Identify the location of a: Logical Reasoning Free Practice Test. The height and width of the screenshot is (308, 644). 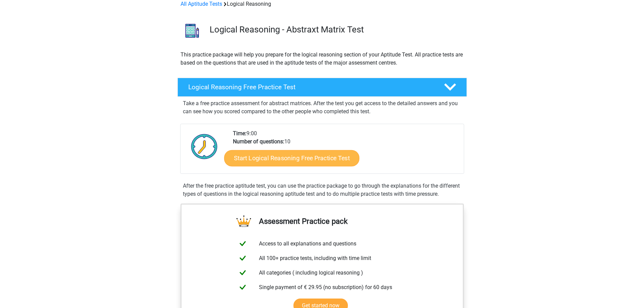
(322, 87).